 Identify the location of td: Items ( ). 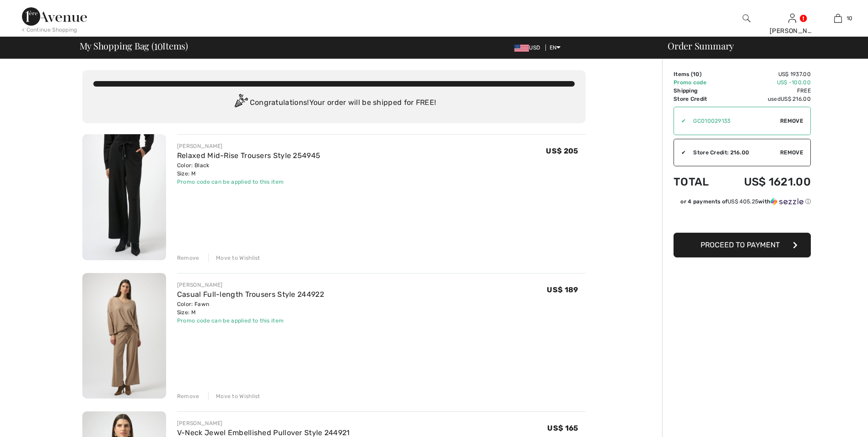
(697, 74).